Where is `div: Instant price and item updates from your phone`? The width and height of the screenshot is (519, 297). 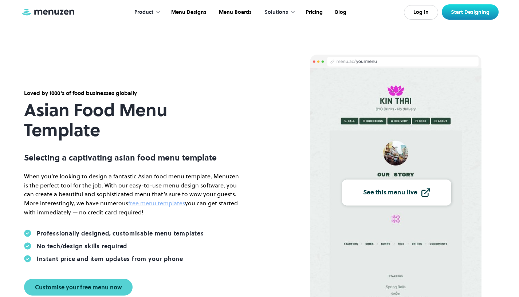 div: Instant price and item updates from your phone is located at coordinates (110, 259).